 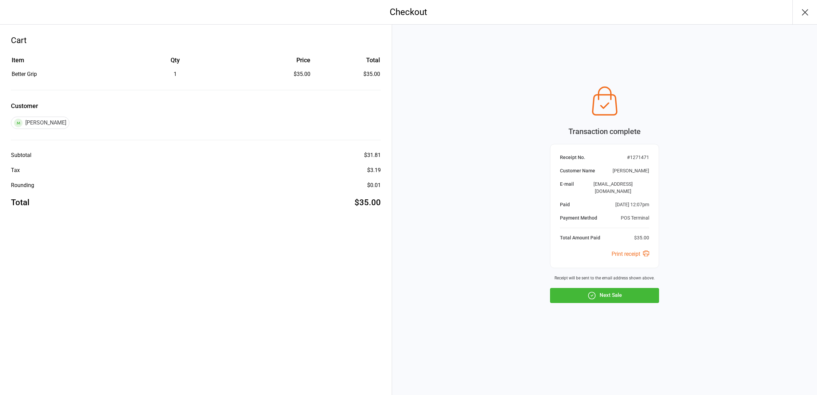 What do you see at coordinates (579, 218) in the screenshot?
I see `div: Payment Method` at bounding box center [579, 218].